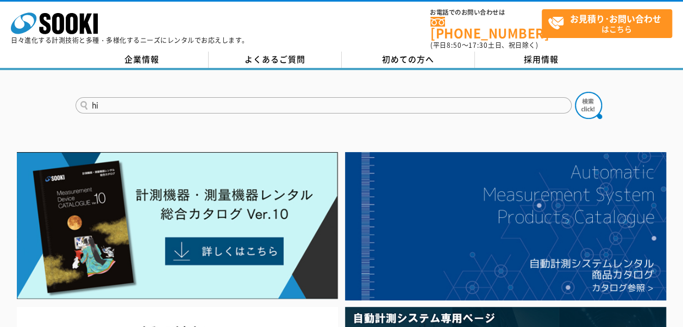 The height and width of the screenshot is (327, 683). What do you see at coordinates (130, 40) in the screenshot?
I see `p: 日々進化する計測技術と多種・多様化するニーズにレンタルでお応えします。` at bounding box center [130, 40].